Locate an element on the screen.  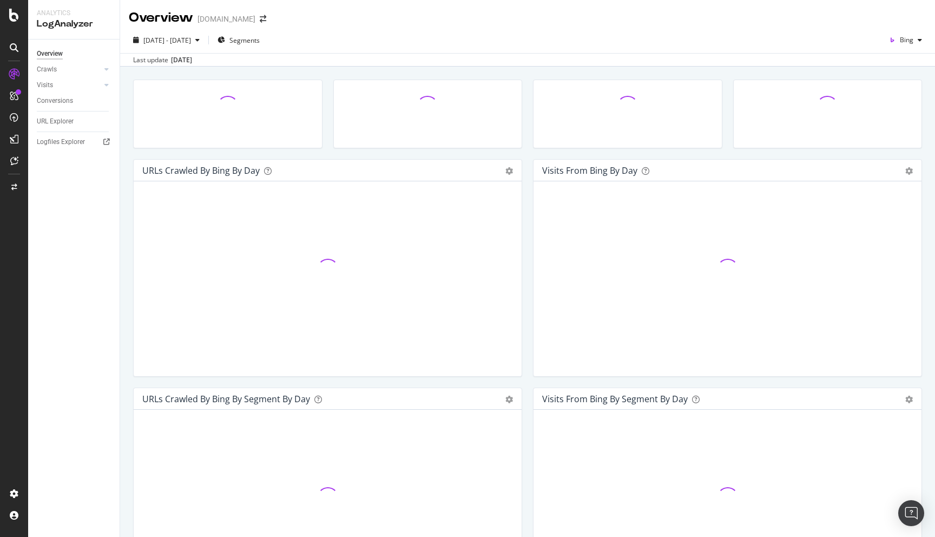
div: Analytics is located at coordinates (74, 13).